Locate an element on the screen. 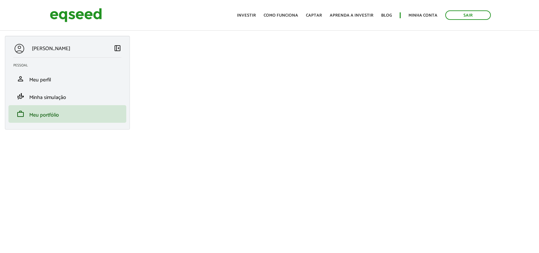  a: Minha conta is located at coordinates (423, 15).